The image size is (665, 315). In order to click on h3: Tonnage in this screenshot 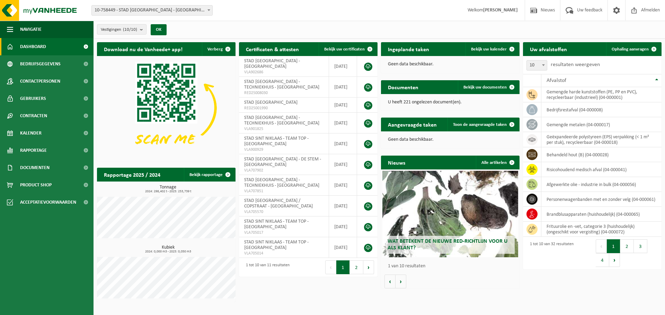, I will do `click(168, 189)`.